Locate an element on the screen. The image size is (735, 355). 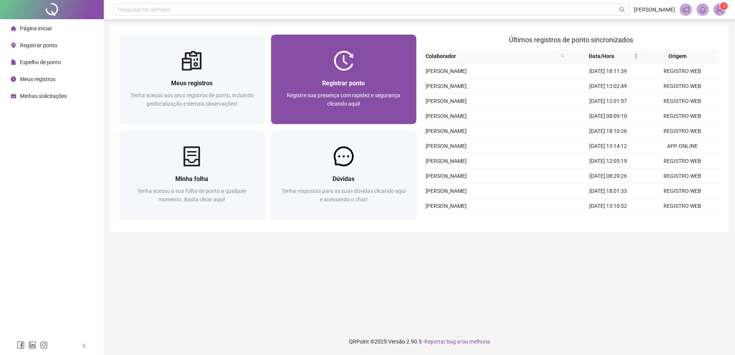
span: Colaborador is located at coordinates (491, 56).